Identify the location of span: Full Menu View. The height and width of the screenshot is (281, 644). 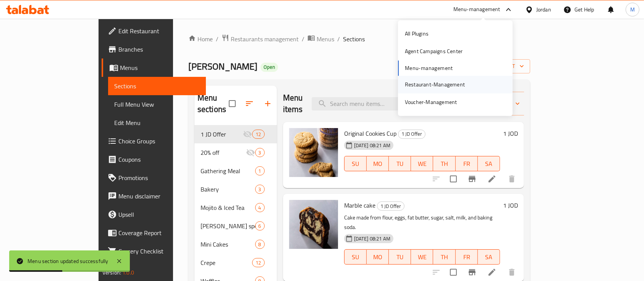
(157, 105).